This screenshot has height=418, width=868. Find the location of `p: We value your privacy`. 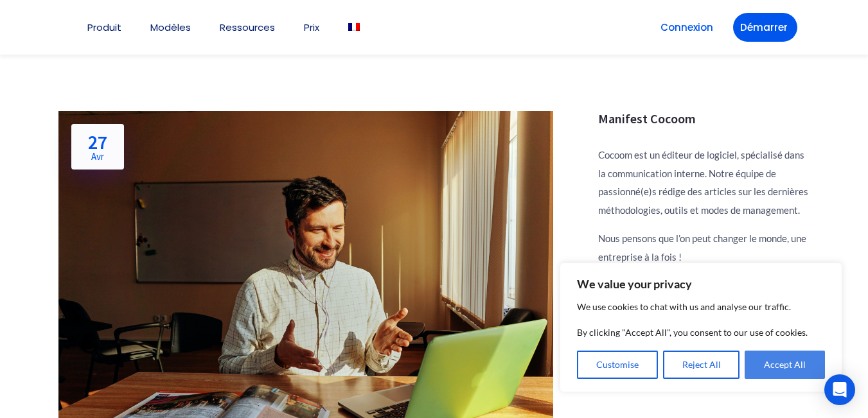

p: We value your privacy is located at coordinates (701, 284).